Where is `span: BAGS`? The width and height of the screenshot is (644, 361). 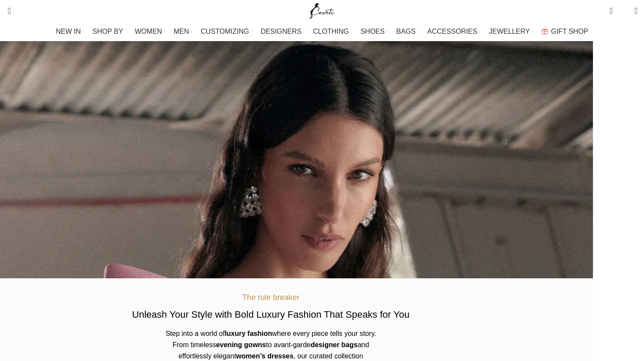
span: BAGS is located at coordinates (406, 31).